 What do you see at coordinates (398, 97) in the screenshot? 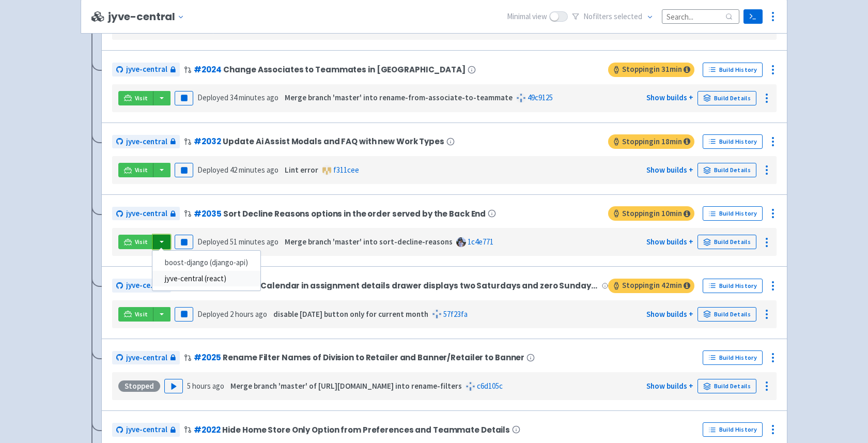
I see `strong: Merge branch 'master' into rename-from-associate-to-teammate` at bounding box center [398, 97].